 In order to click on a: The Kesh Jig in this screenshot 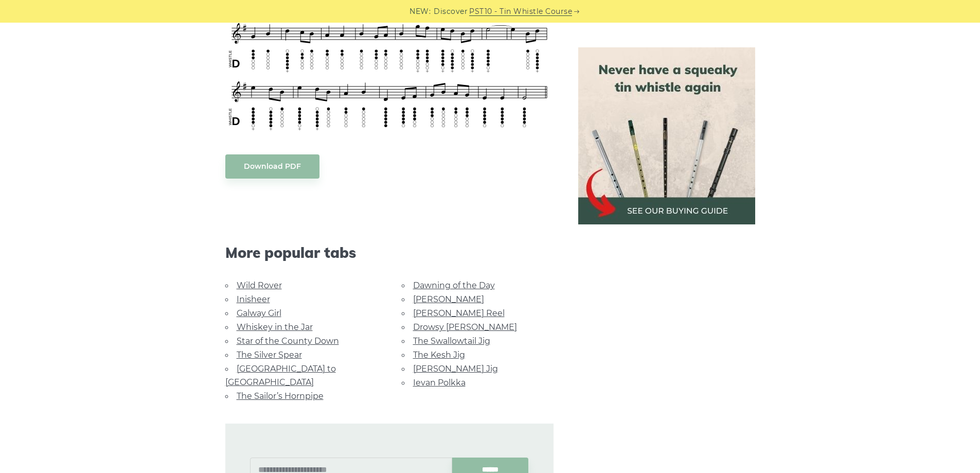, I will do `click(439, 355)`.